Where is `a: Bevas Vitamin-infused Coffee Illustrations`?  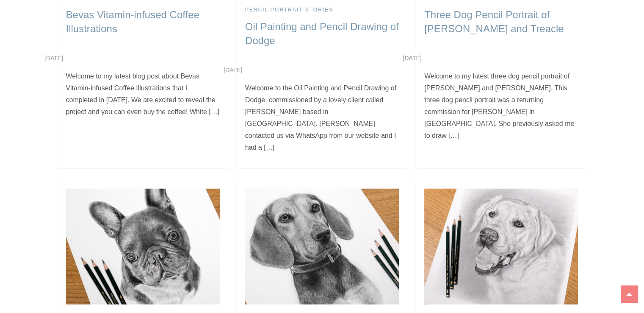
a: Bevas Vitamin-infused Coffee Illustrations is located at coordinates (132, 22).